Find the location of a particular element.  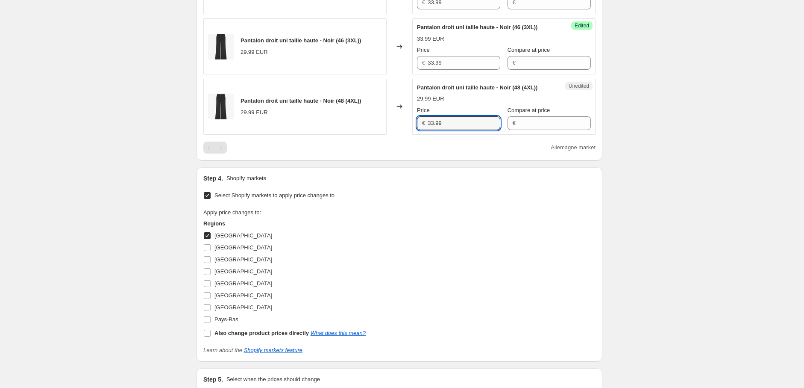

span: Allemagne market is located at coordinates (573, 147).